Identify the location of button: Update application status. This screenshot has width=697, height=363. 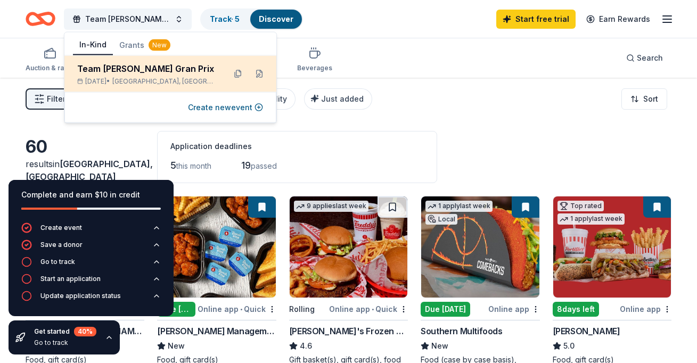
(91, 299).